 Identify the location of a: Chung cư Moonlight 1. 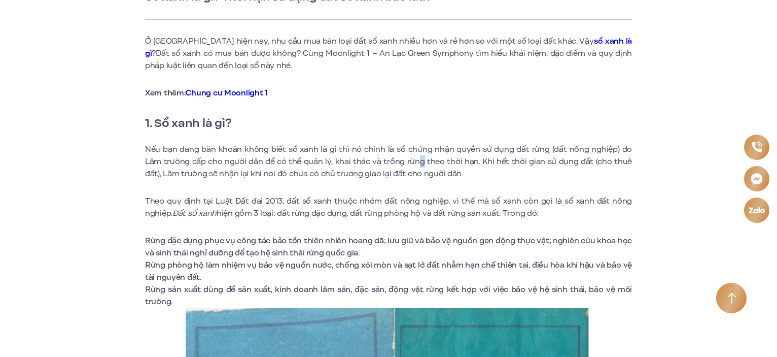
(226, 93).